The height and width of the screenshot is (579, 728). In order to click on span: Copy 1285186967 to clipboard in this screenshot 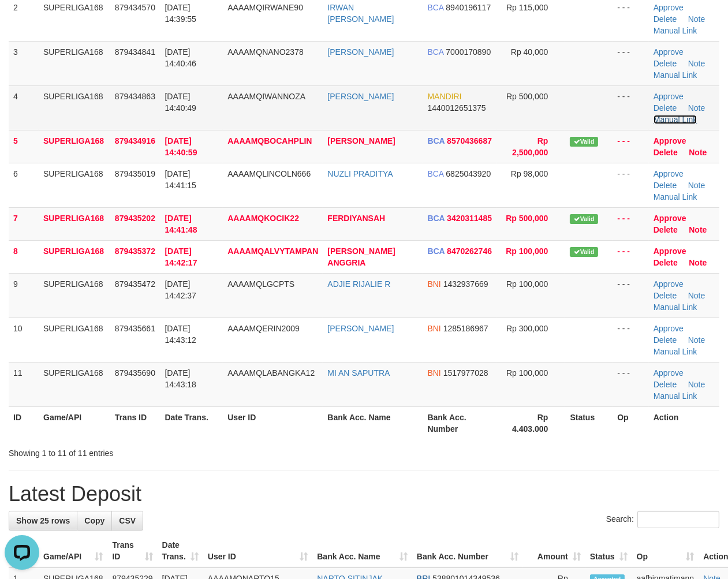, I will do `click(466, 328)`.